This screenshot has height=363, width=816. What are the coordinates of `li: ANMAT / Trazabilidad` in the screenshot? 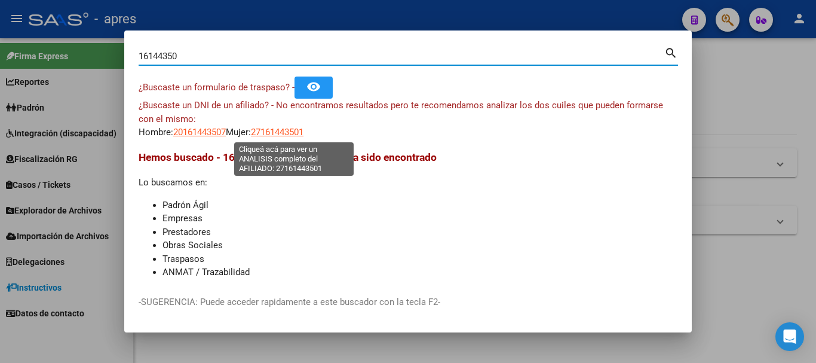 It's located at (420, 272).